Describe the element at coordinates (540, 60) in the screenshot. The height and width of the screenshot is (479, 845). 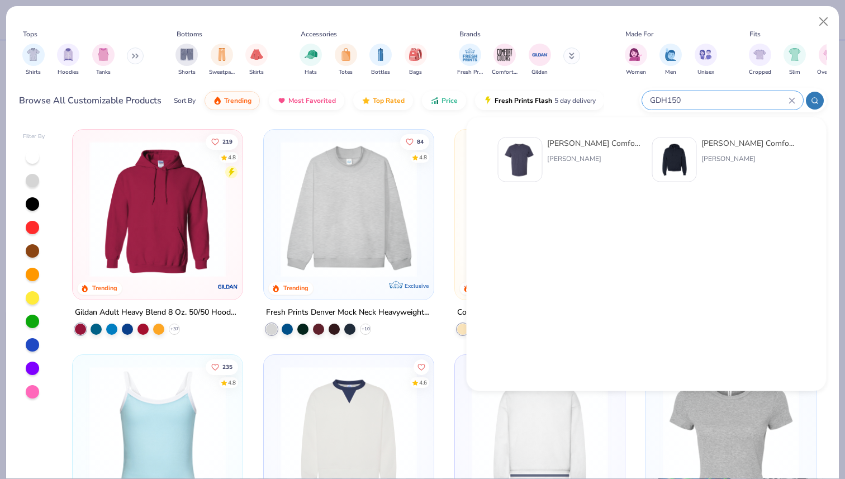
I see `div: filter for Gildan` at that location.